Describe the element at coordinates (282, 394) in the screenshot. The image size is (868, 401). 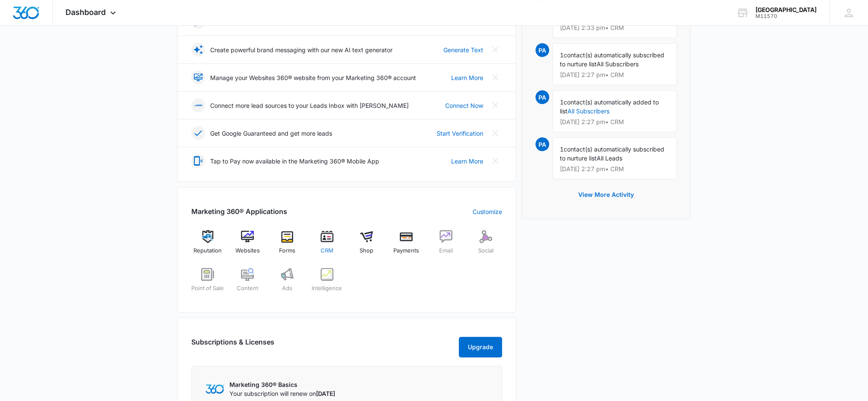
I see `p: Your subscription will renew on` at that location.